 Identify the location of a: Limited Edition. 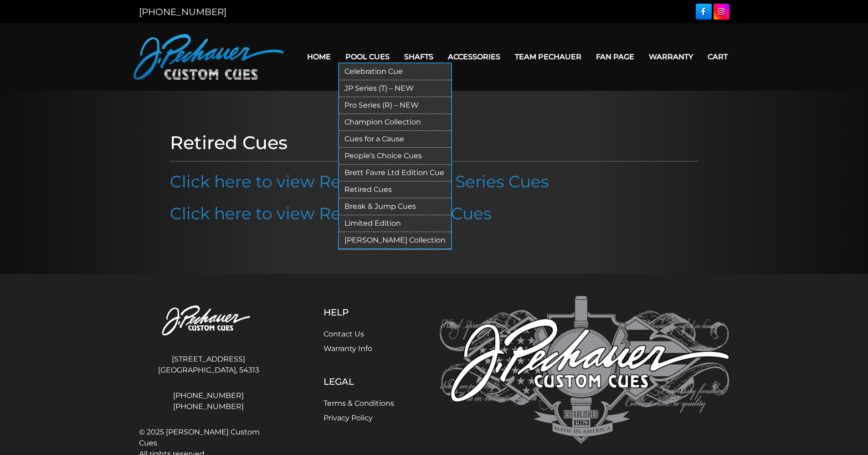
(395, 224).